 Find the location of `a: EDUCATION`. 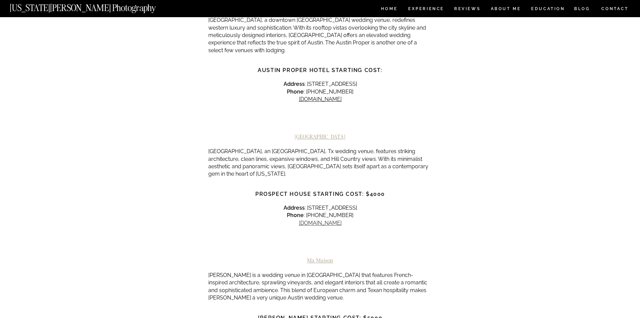

a: EDUCATION is located at coordinates (548, 9).